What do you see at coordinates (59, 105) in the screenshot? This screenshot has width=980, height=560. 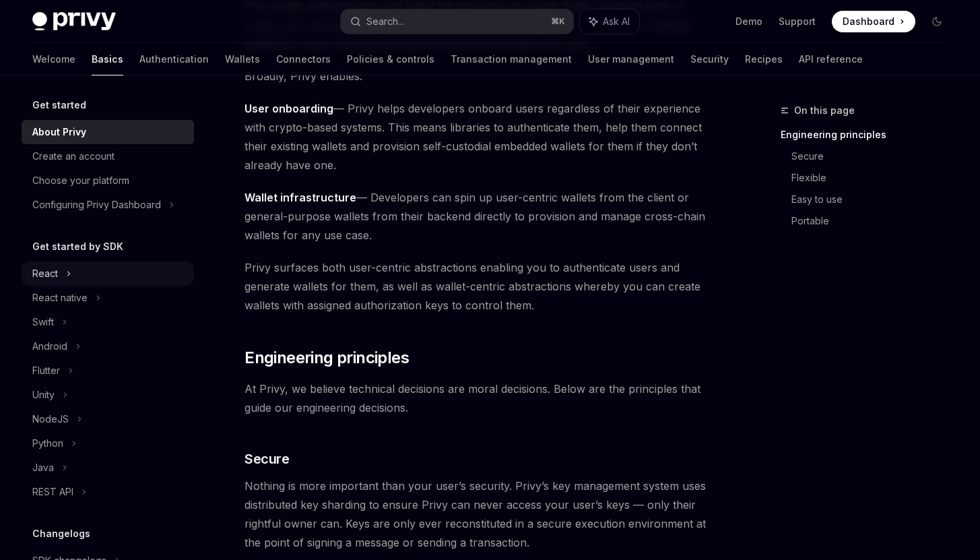 I see `h5: Get started` at bounding box center [59, 105].